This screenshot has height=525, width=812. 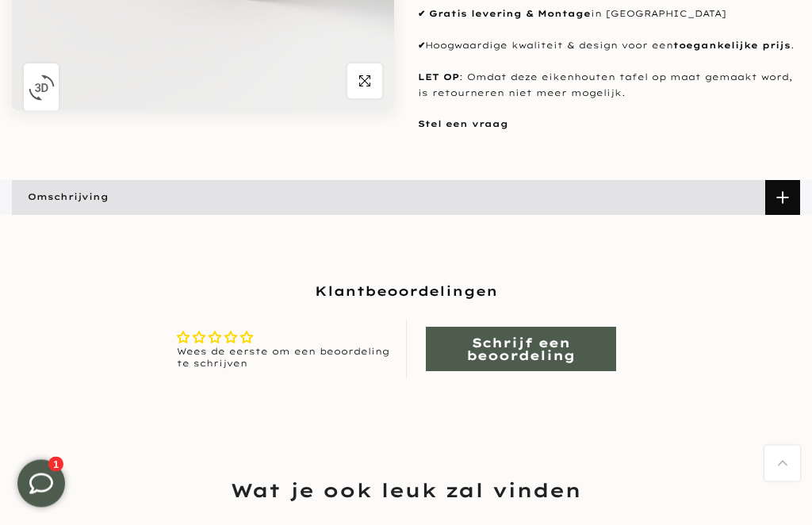 I want to click on strong: LET OP, so click(x=438, y=78).